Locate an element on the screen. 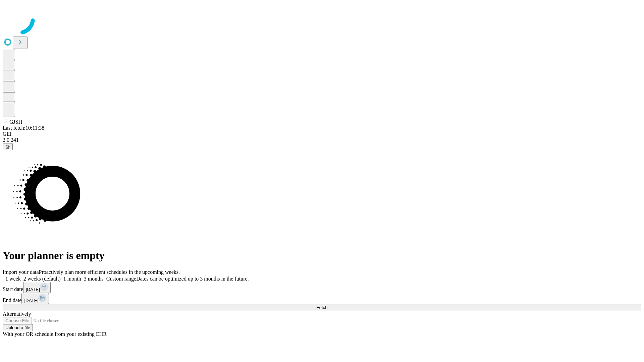 This screenshot has width=644, height=362. span: Import your data is located at coordinates (21, 272).